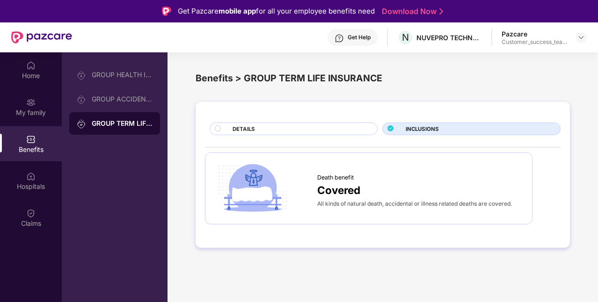 The height and width of the screenshot is (302, 598). What do you see at coordinates (244, 129) in the screenshot?
I see `span: DETAILS` at bounding box center [244, 129].